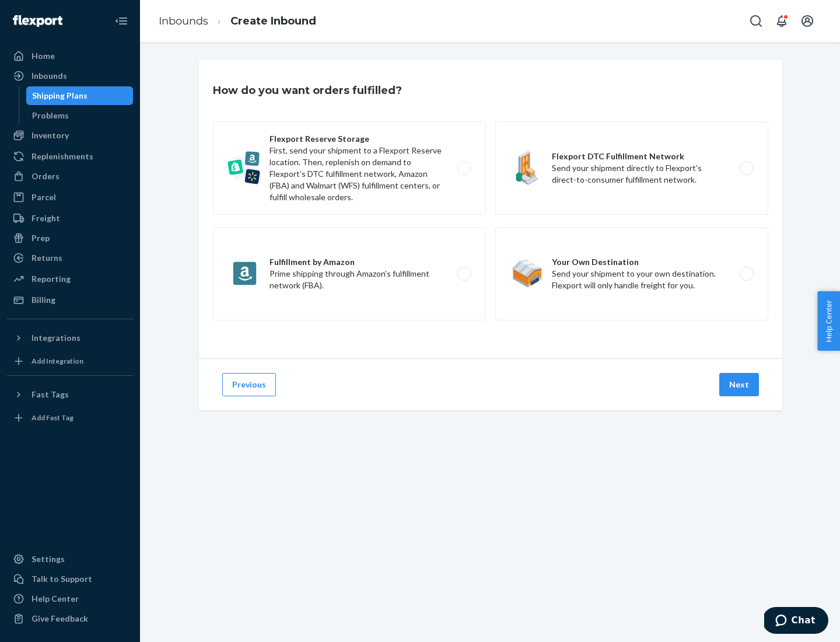 The image size is (840, 642). What do you see at coordinates (70, 197) in the screenshot?
I see `a: Parcel` at bounding box center [70, 197].